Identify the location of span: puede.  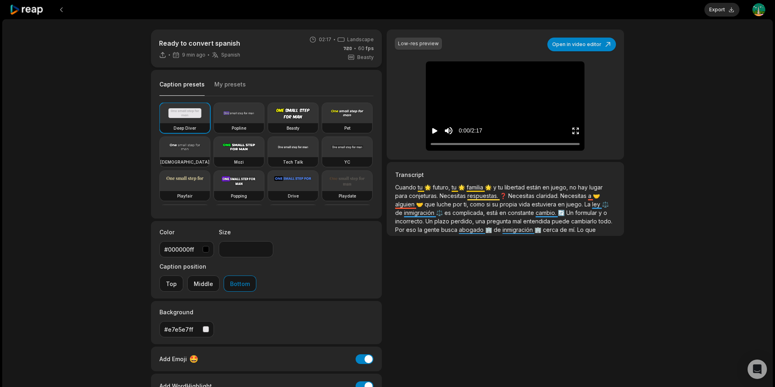
(561, 221).